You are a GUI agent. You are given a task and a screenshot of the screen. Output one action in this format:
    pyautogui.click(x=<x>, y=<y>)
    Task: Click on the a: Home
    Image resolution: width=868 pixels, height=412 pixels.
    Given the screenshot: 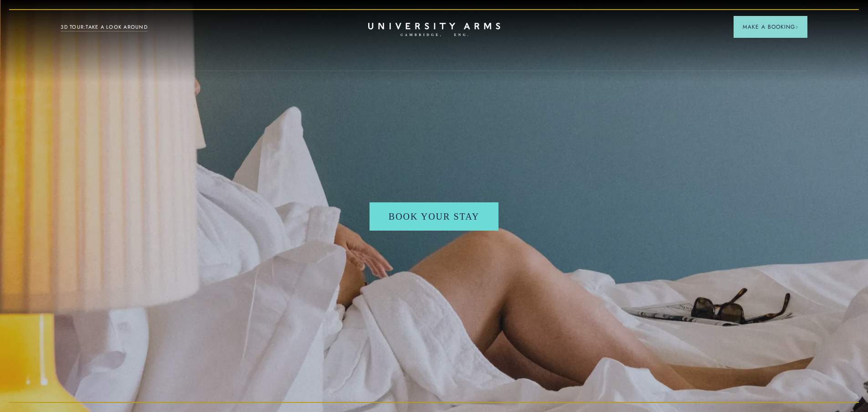 What is the action you would take?
    pyautogui.click(x=434, y=30)
    